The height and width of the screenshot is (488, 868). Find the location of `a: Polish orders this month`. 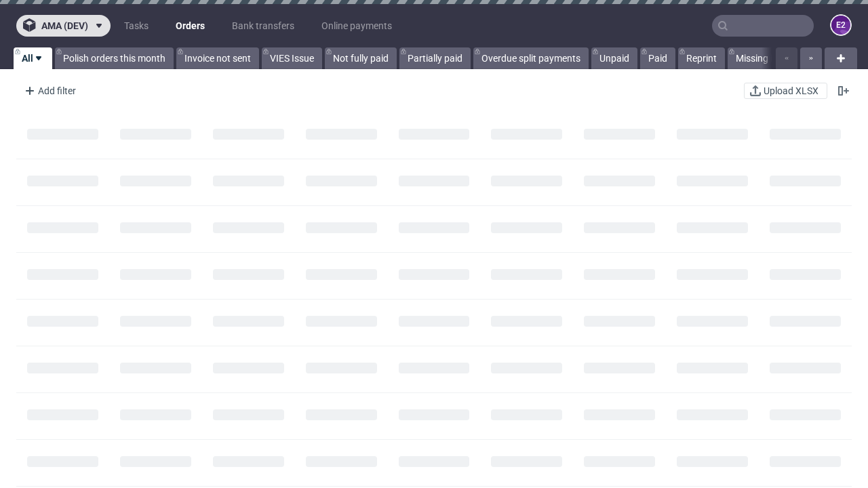

a: Polish orders this month is located at coordinates (114, 58).